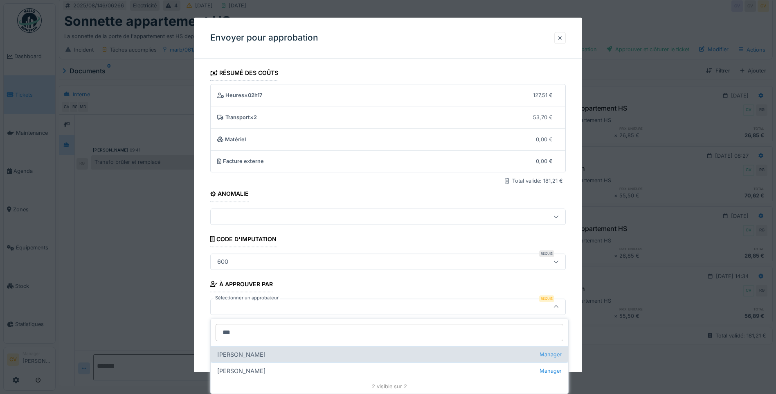 The width and height of the screenshot is (776, 394). I want to click on summary: Heures×02h17127,51 €, so click(388, 95).